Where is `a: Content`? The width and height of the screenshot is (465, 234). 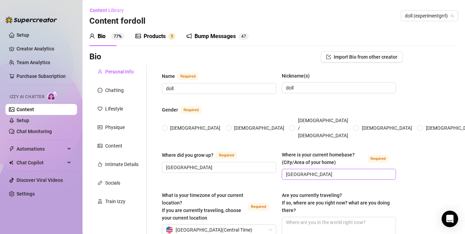
a: Content is located at coordinates (25, 110).